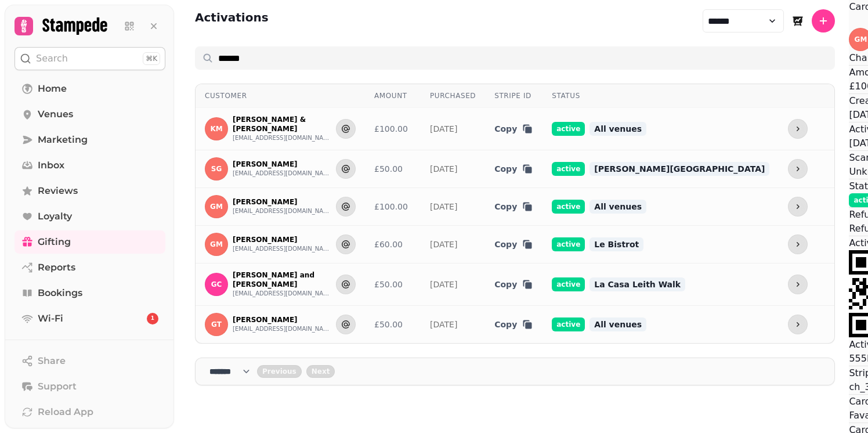 This screenshot has width=868, height=433. Describe the element at coordinates (52, 59) in the screenshot. I see `p: Search` at that location.